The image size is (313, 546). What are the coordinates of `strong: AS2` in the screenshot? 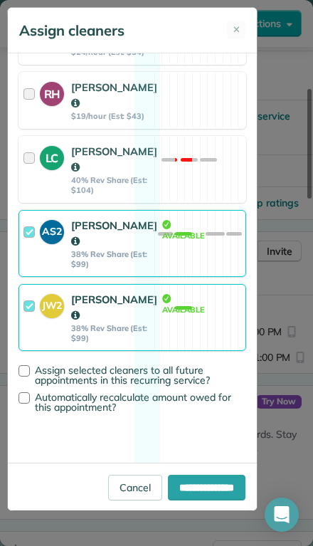 It's located at (52, 229).